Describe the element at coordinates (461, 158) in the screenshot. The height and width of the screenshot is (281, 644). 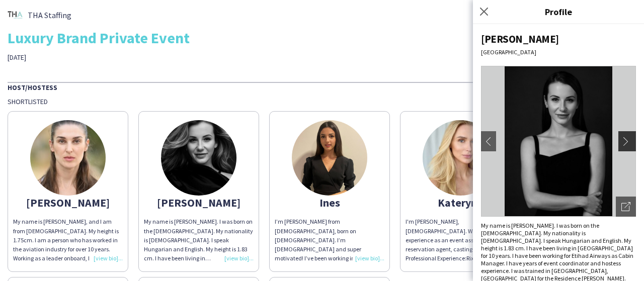
I see `img: thumb-67c98d805fc58.jpeg` at that location.